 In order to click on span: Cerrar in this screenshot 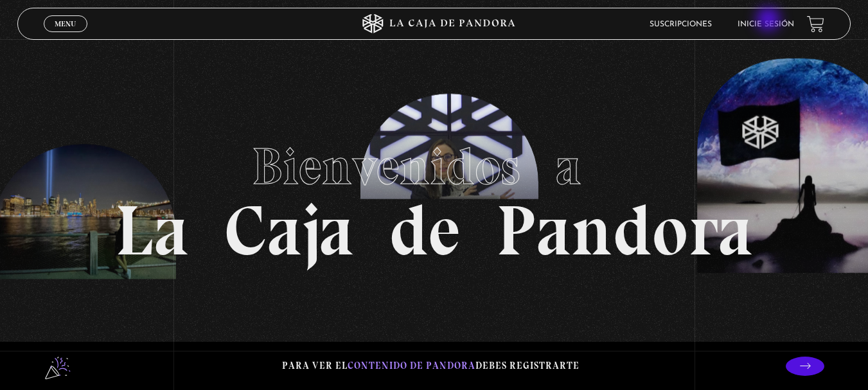, I will do `click(65, 36)`.